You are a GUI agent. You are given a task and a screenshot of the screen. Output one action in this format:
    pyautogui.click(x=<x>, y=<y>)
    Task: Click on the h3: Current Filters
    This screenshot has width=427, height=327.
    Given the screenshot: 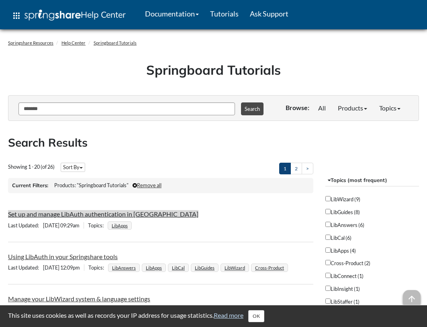 What is the action you would take?
    pyautogui.click(x=30, y=186)
    